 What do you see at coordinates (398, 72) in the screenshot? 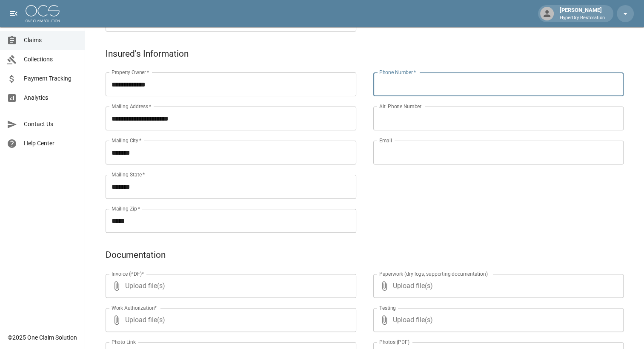
I see `label: Phone Number` at bounding box center [398, 72].